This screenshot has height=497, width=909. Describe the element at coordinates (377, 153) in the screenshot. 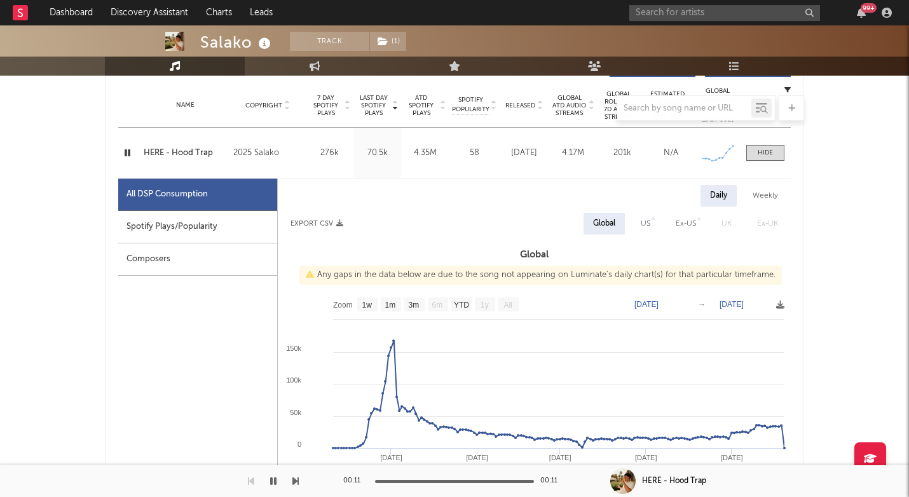

I see `div: 70.5k` at that location.